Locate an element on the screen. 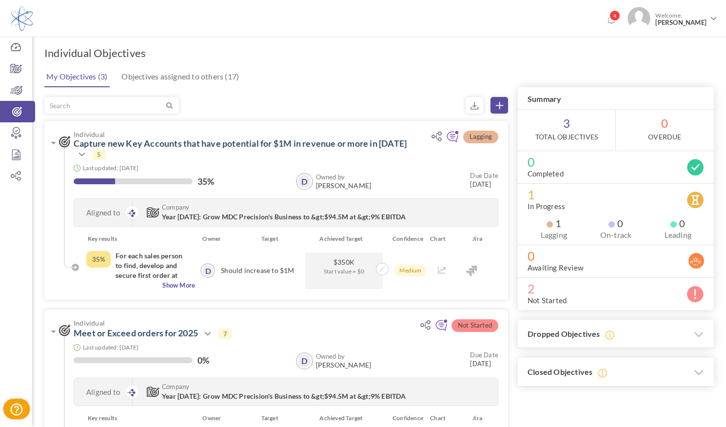  small: Export is located at coordinates (474, 105).